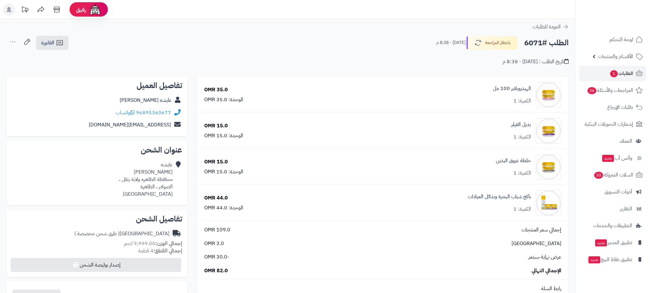  Describe the element at coordinates (168, 251) in the screenshot. I see `strong: إجمالي القطع:` at that location.